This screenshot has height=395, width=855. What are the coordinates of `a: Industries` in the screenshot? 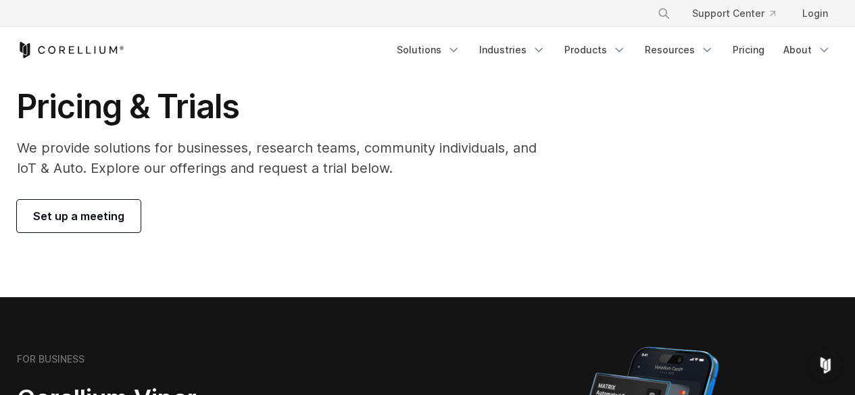 It's located at (512, 50).